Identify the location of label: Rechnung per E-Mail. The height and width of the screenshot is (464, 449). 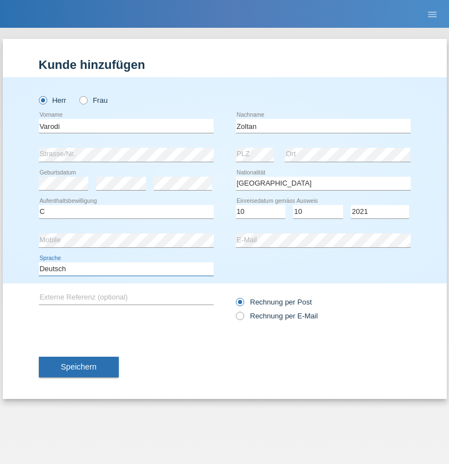
(277, 315).